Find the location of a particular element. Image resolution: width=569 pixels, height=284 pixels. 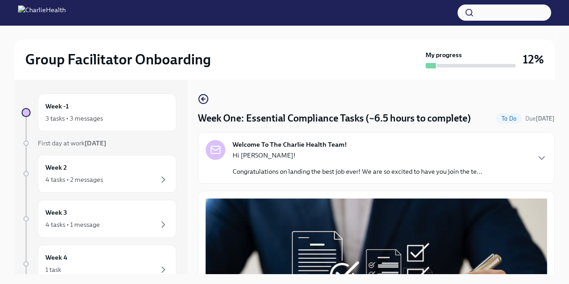

a: Week -13 tasks • 3 messages is located at coordinates (99, 112).